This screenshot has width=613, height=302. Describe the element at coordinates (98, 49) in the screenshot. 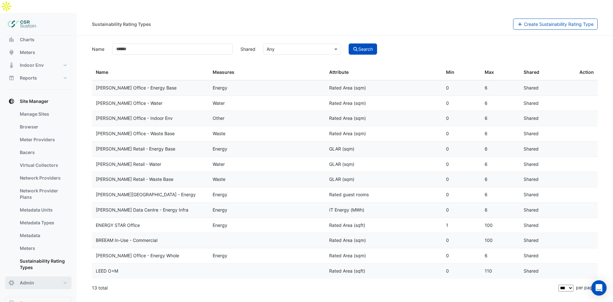

I see `label: Name` at that location.